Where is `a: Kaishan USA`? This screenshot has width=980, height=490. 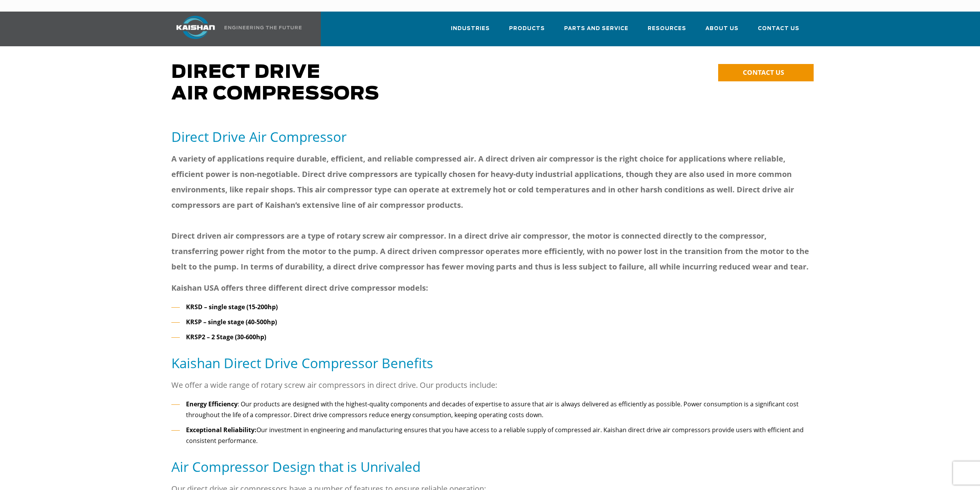 a: Kaishan USA is located at coordinates (235, 29).